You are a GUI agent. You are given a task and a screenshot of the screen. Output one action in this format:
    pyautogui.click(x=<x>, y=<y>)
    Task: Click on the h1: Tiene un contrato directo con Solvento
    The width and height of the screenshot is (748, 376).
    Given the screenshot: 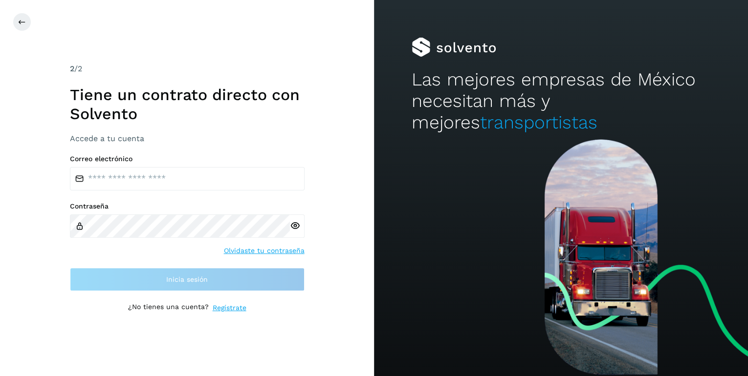 What is the action you would take?
    pyautogui.click(x=187, y=104)
    